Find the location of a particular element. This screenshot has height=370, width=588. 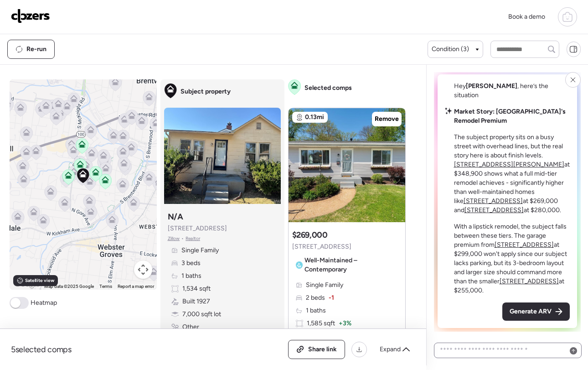

span: Subject property is located at coordinates (205, 91).